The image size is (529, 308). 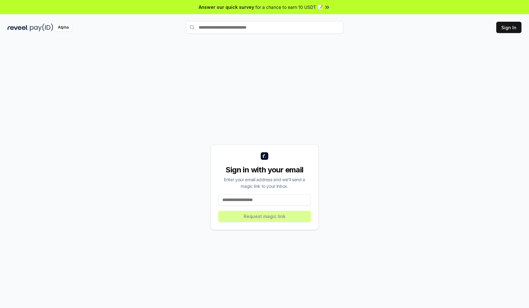 I want to click on img: logo_small, so click(x=265, y=156).